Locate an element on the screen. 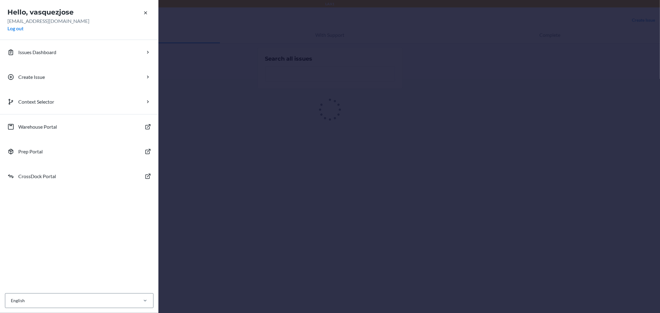 This screenshot has height=313, width=660. div: English is located at coordinates (18, 301).